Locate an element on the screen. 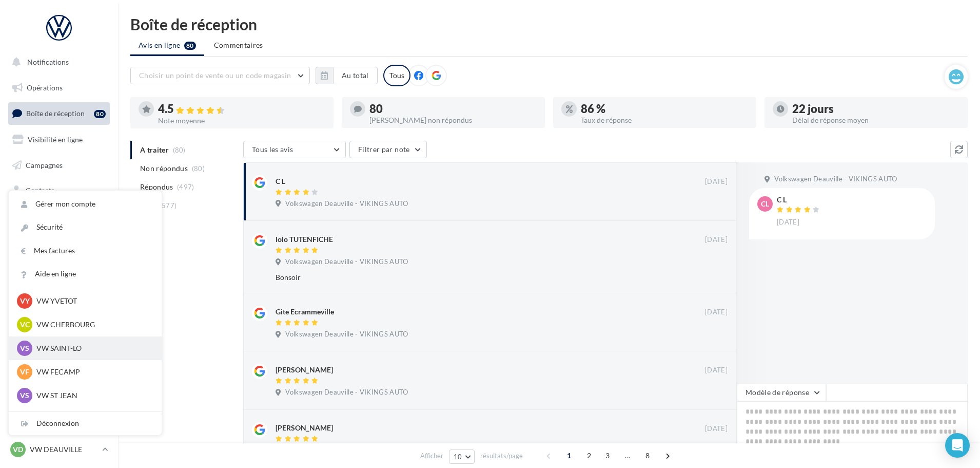 The image size is (980, 468). p: VW DEAUVILLE is located at coordinates (63, 450).